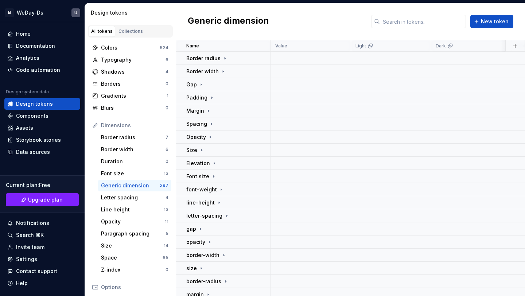 This screenshot has width=525, height=296. What do you see at coordinates (361, 46) in the screenshot?
I see `p: Light` at bounding box center [361, 46].